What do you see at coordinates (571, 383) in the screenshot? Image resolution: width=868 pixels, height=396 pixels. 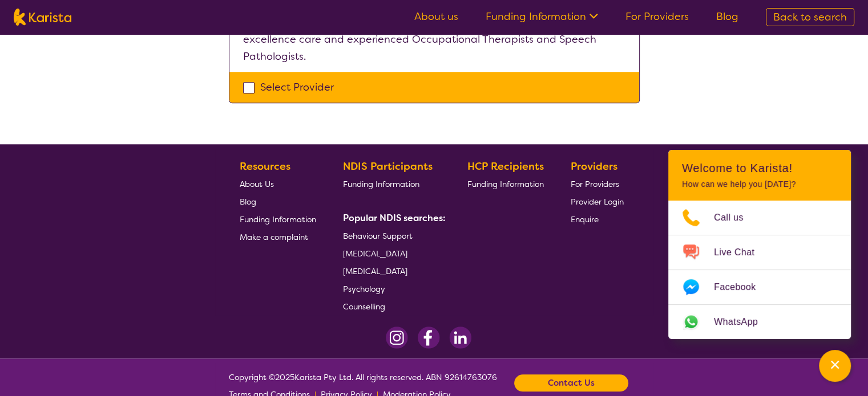 I see `b: Contact Us` at bounding box center [571, 383].